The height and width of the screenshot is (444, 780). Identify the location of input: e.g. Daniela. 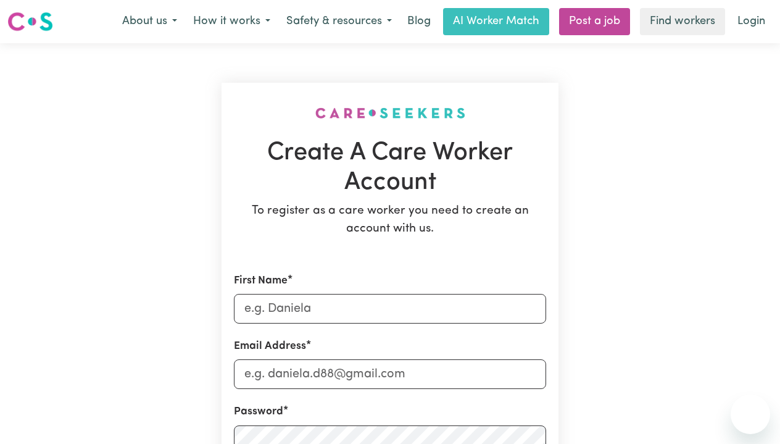
(390, 308).